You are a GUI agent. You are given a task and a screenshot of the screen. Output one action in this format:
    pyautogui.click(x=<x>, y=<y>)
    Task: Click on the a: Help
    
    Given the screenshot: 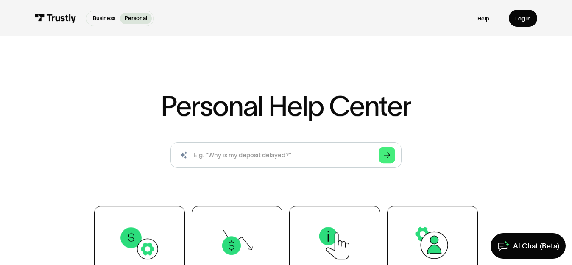 What is the action you would take?
    pyautogui.click(x=483, y=18)
    